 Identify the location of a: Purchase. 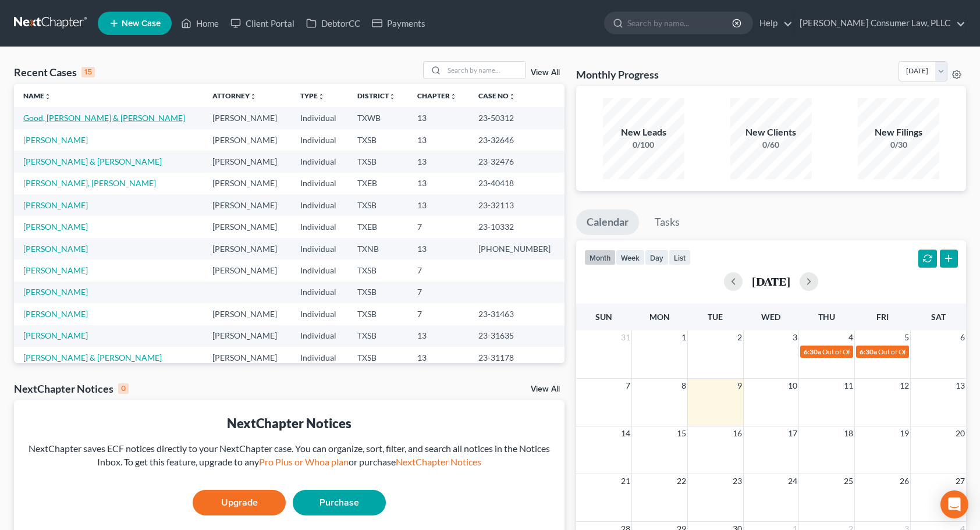
(340, 503).